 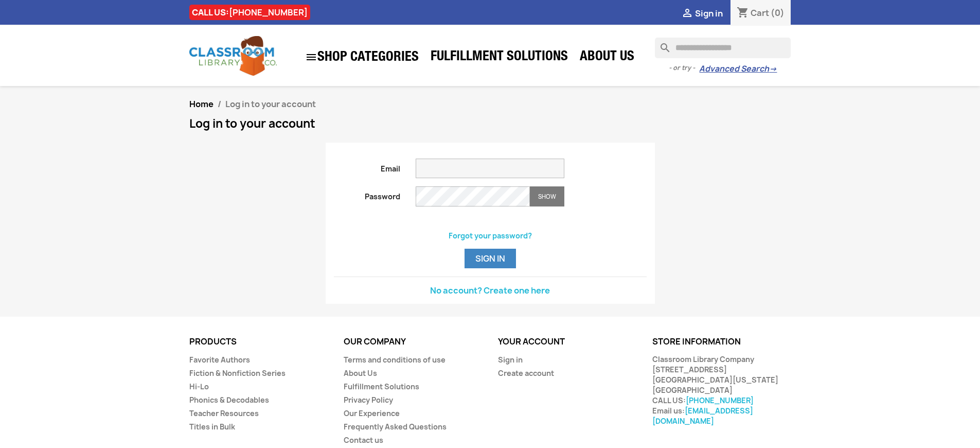 What do you see at coordinates (212, 426) in the screenshot?
I see `a: Titles in Bulk` at bounding box center [212, 426].